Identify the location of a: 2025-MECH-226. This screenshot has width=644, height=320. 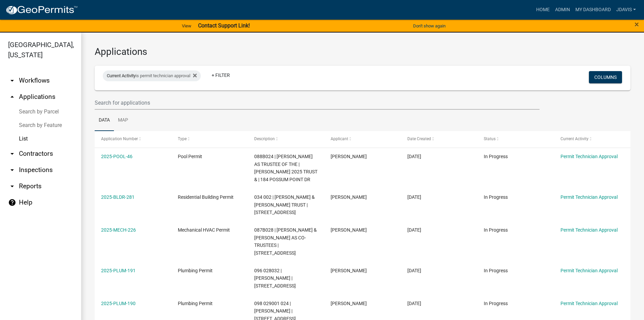
(118, 230).